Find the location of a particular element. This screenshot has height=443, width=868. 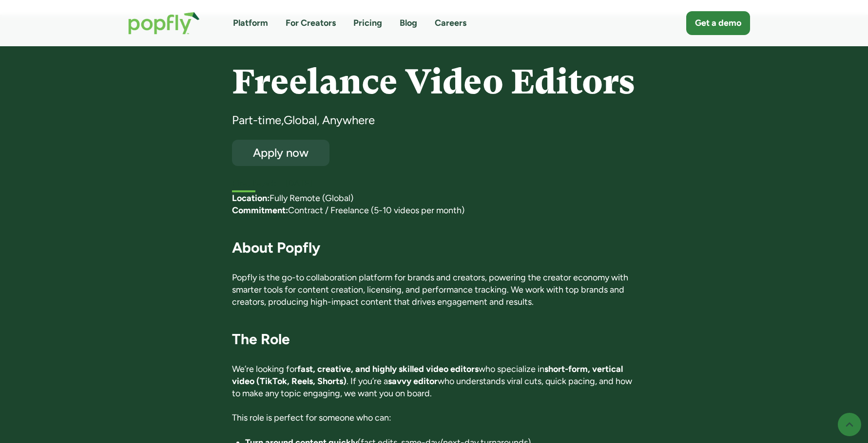

a: Platform is located at coordinates (251, 23).